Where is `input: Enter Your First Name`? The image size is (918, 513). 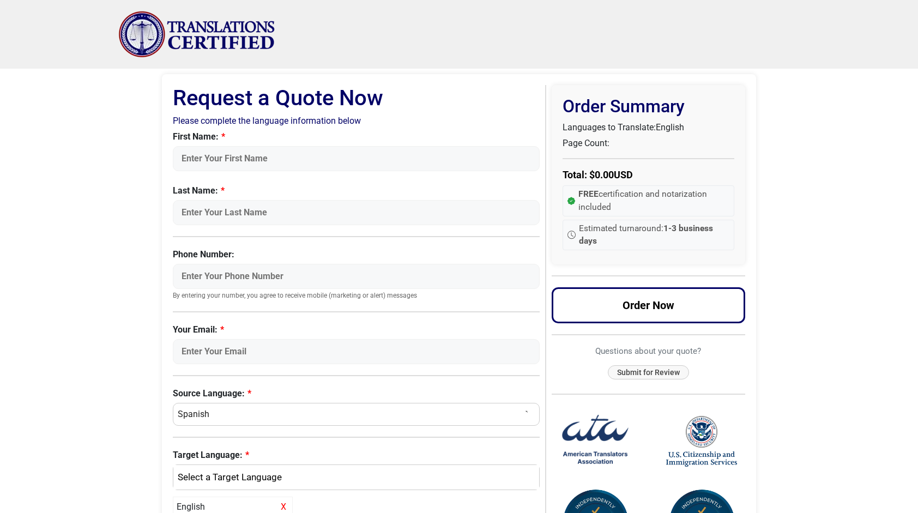
input: Enter Your First Name is located at coordinates (356, 159).